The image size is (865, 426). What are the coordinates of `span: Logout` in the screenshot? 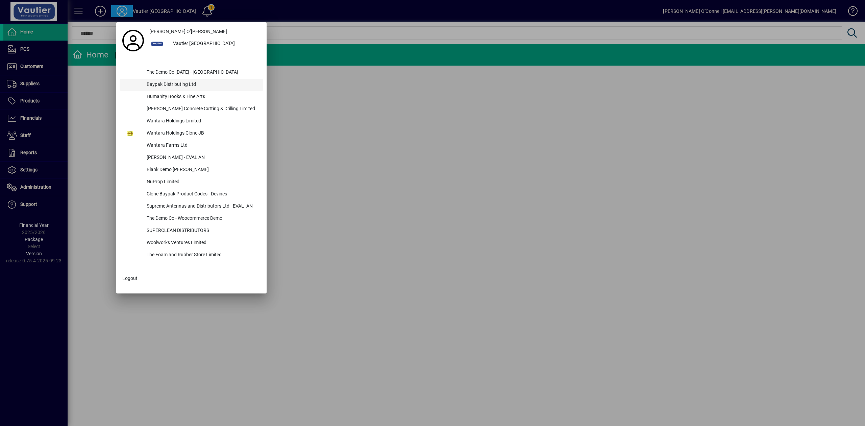 It's located at (130, 278).